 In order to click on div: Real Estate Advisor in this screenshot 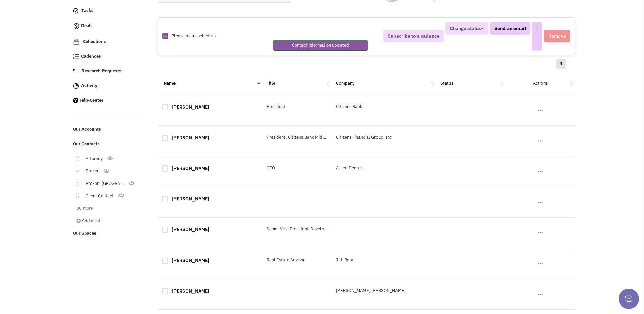, I will do `click(296, 260)`.